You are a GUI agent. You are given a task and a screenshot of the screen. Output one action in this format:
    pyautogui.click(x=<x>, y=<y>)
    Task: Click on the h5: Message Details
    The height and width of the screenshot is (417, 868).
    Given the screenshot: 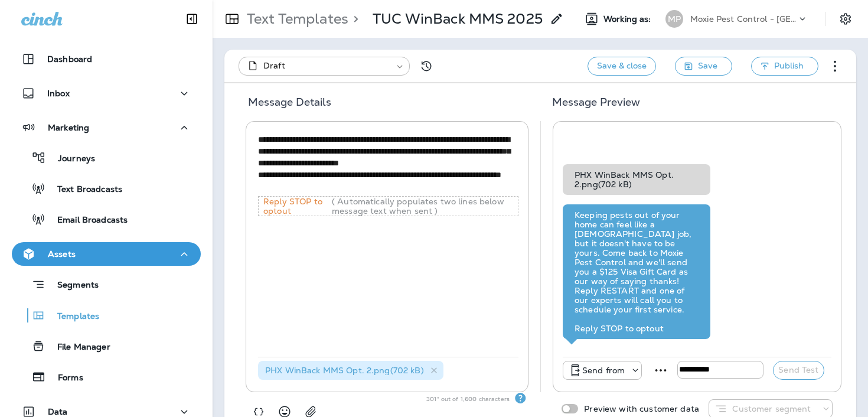 What is the action you would take?
    pyautogui.click(x=385, y=107)
    